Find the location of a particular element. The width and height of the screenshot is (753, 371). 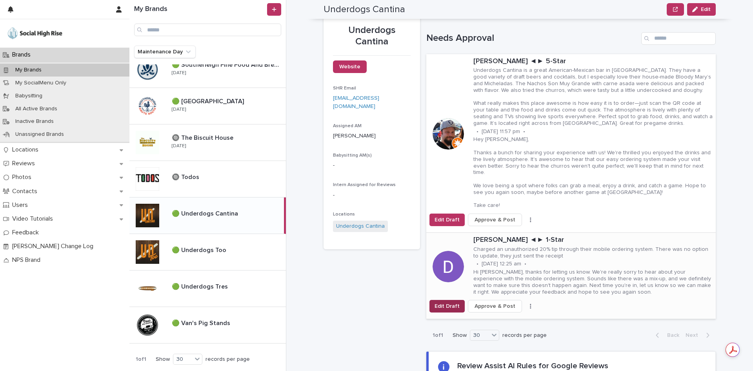

p: Reviews is located at coordinates (25, 163).